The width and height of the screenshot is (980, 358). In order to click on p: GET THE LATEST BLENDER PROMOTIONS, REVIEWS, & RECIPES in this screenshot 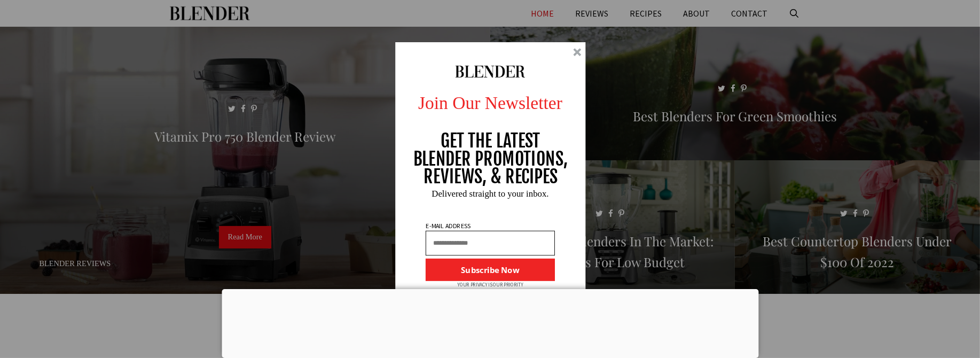, I will do `click(490, 159)`.